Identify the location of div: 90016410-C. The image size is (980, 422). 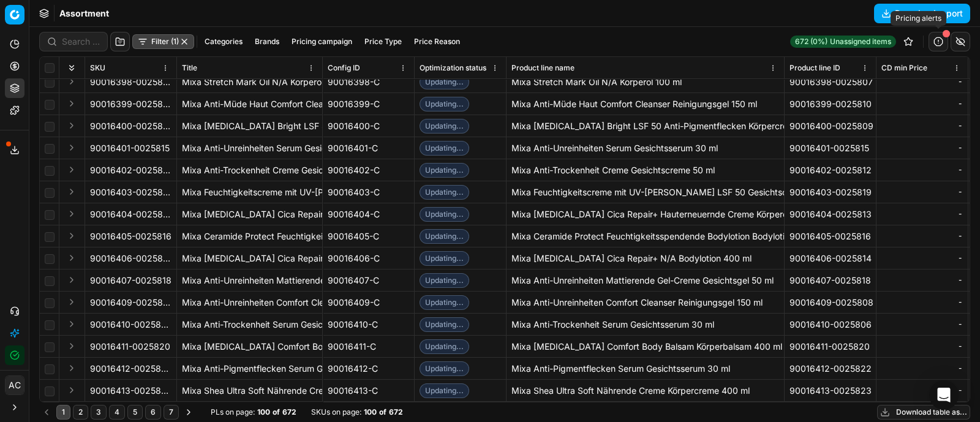
(368, 325).